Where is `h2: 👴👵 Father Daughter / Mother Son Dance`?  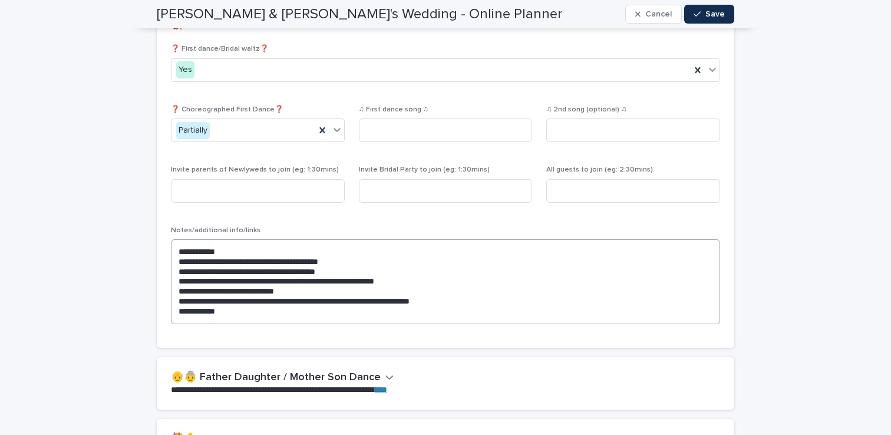
h2: 👴👵 Father Daughter / Mother Son Dance is located at coordinates (276, 378).